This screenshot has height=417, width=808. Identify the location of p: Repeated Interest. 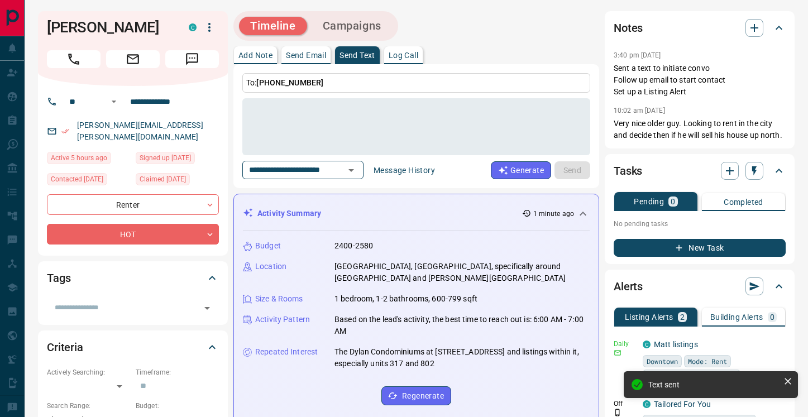
(287, 352).